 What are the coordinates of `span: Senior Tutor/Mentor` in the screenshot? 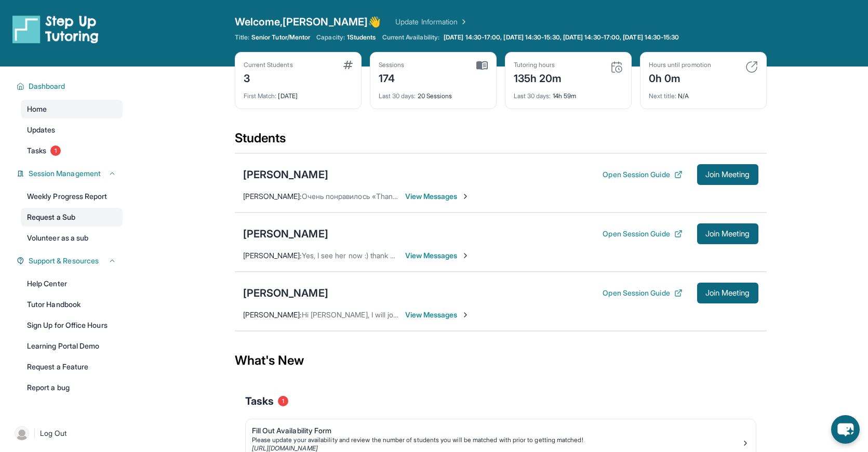 It's located at (280, 38).